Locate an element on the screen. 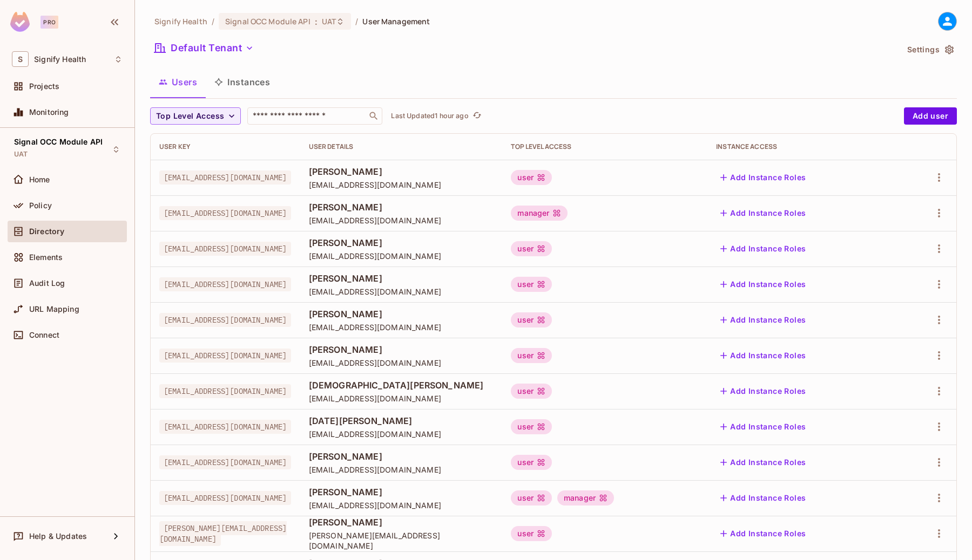  span: Policy is located at coordinates (40, 206).